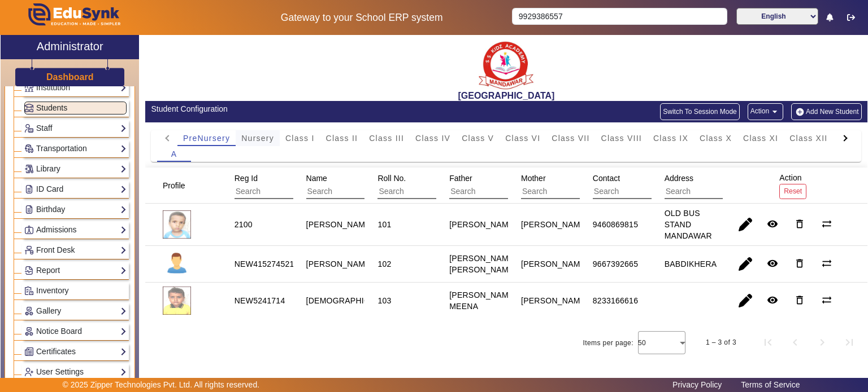 Image resolution: width=868 pixels, height=392 pixels. I want to click on h5: Gateway to your School ERP system, so click(362, 17).